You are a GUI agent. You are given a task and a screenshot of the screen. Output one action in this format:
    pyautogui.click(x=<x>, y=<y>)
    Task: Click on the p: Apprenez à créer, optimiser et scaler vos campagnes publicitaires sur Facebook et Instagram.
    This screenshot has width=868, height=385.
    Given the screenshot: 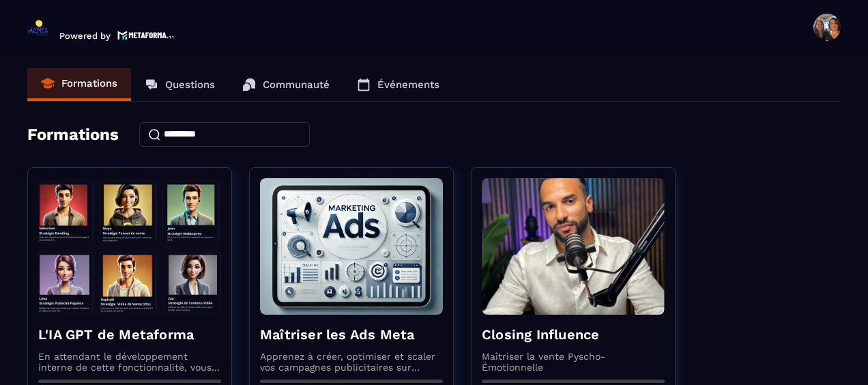 What is the action you would take?
    pyautogui.click(x=351, y=361)
    